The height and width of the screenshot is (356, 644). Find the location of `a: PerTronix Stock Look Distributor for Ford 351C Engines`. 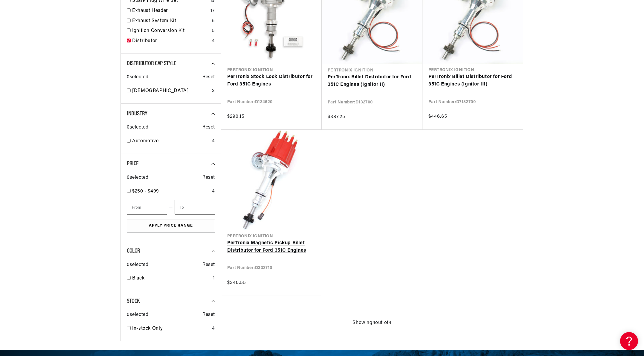

a: PerTronix Stock Look Distributor for Ford 351C Engines is located at coordinates (272, 81).